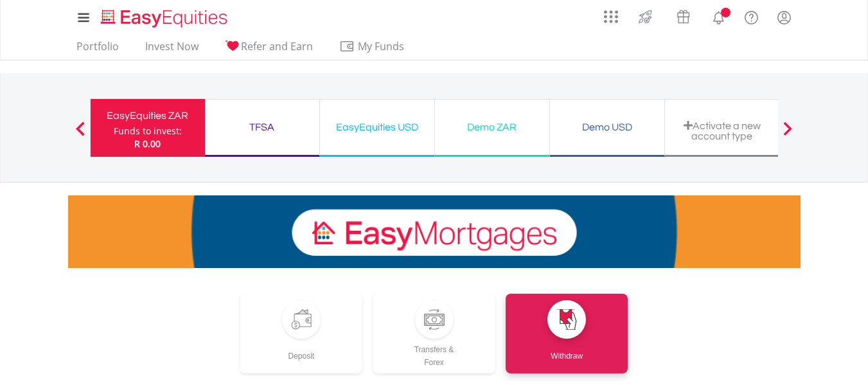  I want to click on a: Invest Now, so click(171, 49).